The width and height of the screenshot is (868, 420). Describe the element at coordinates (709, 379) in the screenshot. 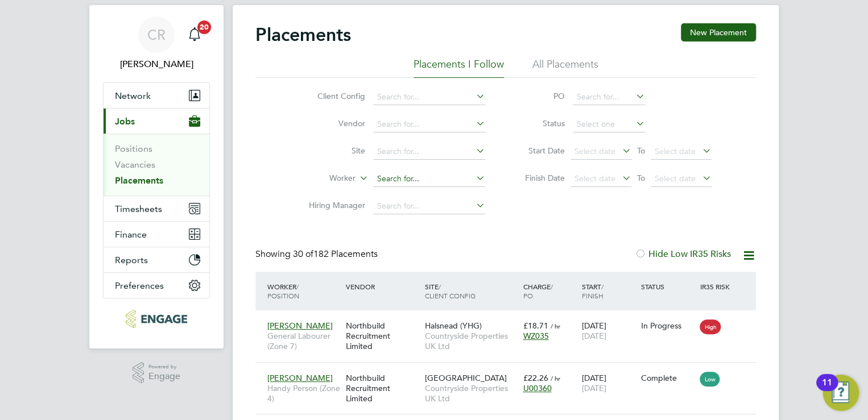

I see `span: Low` at that location.